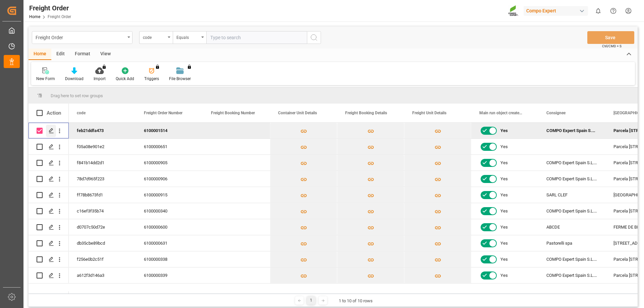  I want to click on div: Edit, so click(60, 54).